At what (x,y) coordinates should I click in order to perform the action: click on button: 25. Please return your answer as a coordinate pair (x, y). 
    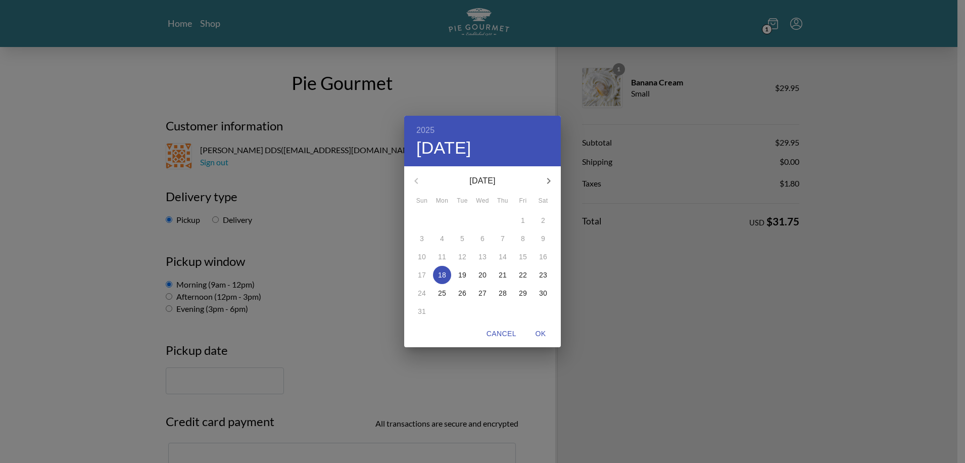
    Looking at the image, I should click on (442, 293).